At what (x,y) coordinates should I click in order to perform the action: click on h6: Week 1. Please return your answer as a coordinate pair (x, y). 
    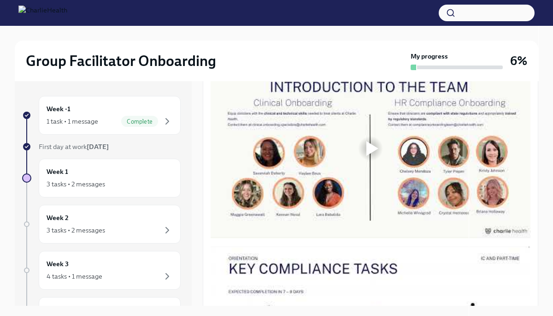
    Looking at the image, I should click on (57, 172).